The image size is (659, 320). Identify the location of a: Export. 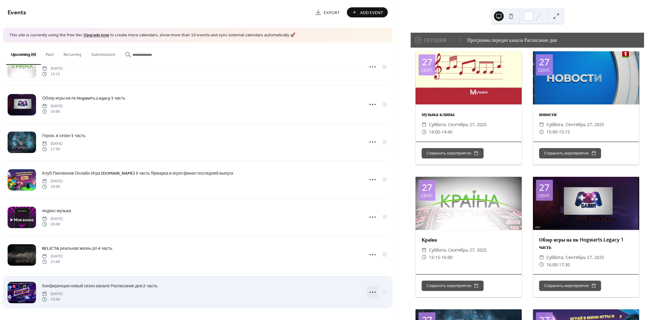
(327, 12).